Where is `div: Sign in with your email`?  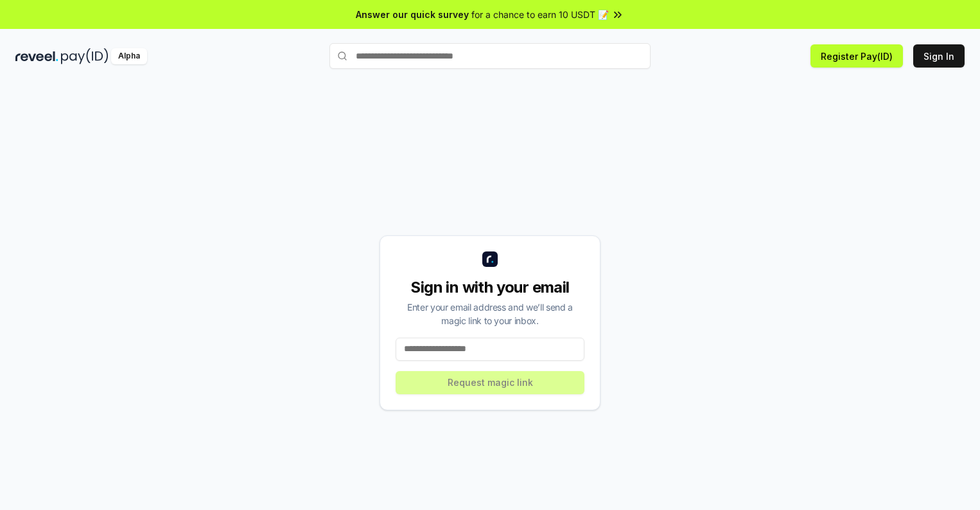
div: Sign in with your email is located at coordinates (490, 287).